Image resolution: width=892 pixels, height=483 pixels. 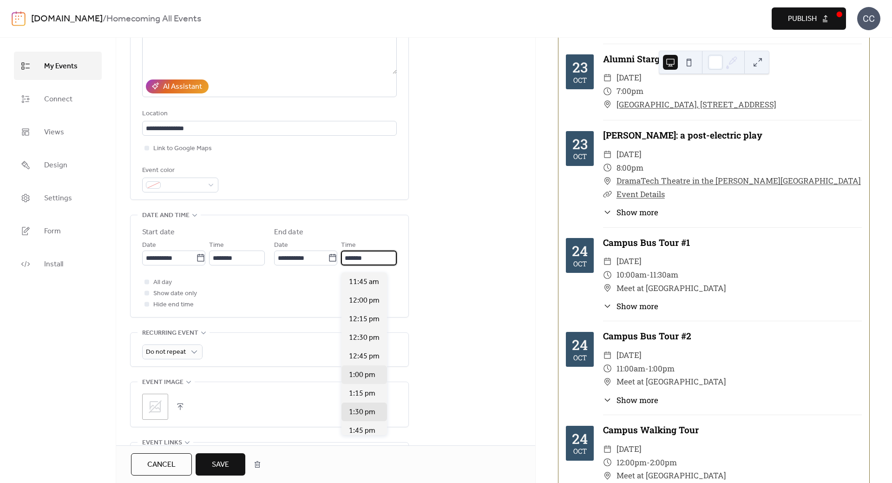 What do you see at coordinates (58, 99) in the screenshot?
I see `a: Connect` at bounding box center [58, 99].